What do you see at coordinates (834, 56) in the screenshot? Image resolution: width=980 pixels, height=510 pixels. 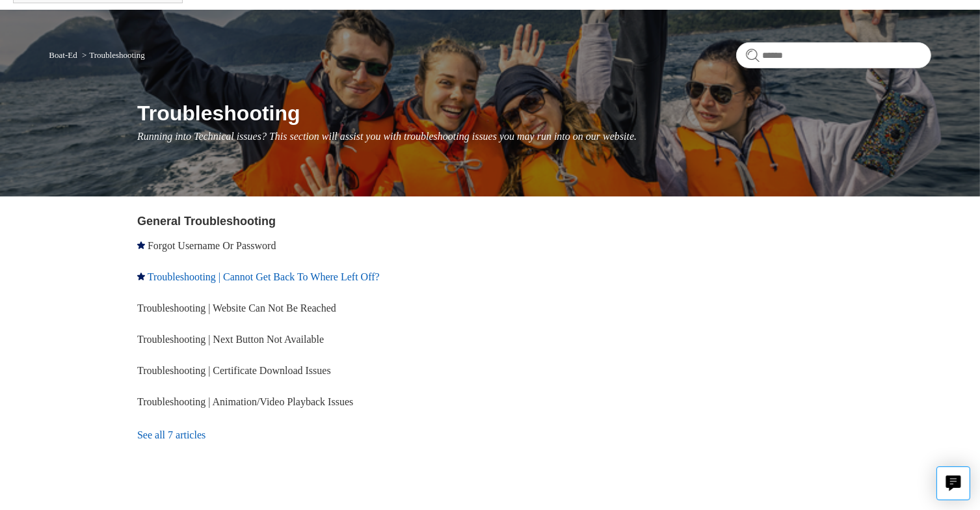 I see `input: Search` at bounding box center [834, 56].